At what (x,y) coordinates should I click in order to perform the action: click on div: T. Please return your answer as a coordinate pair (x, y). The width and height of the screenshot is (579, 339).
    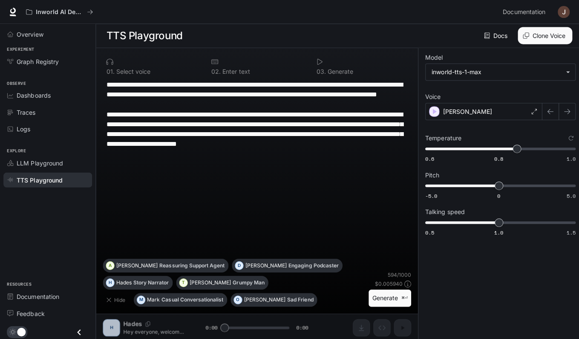
    Looking at the image, I should click on (182, 281).